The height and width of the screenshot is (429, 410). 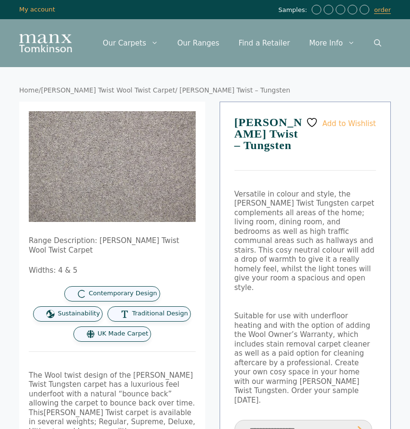 I want to click on p: Suitable for use with underfloor heating and with the option of adding the Wool Owner’s Warranty,..., so click(x=306, y=358).